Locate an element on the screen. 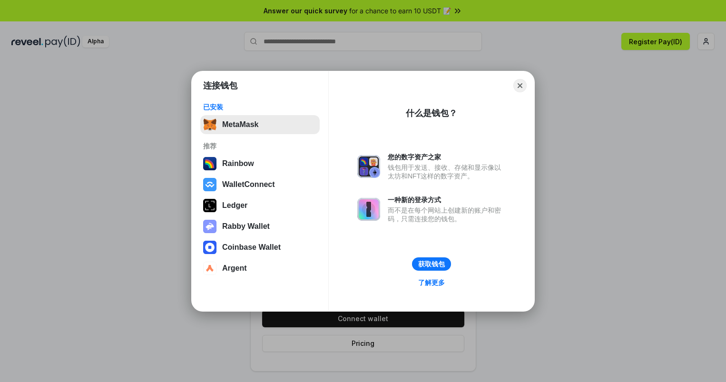  div: 什么是钱包？ is located at coordinates (431, 113).